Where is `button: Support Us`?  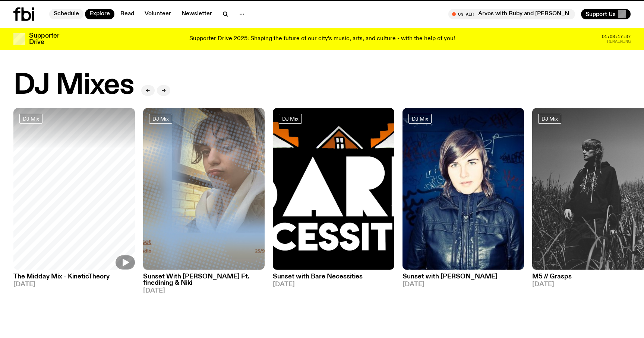 button: Support Us is located at coordinates (605, 14).